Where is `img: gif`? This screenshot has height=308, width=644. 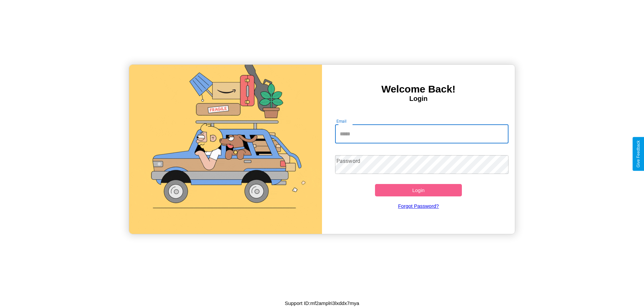
img: gif is located at coordinates (225, 149).